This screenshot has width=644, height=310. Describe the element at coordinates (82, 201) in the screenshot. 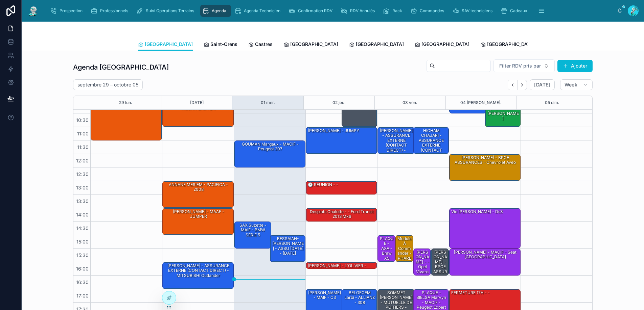

I see `span: 13:30` at that location.